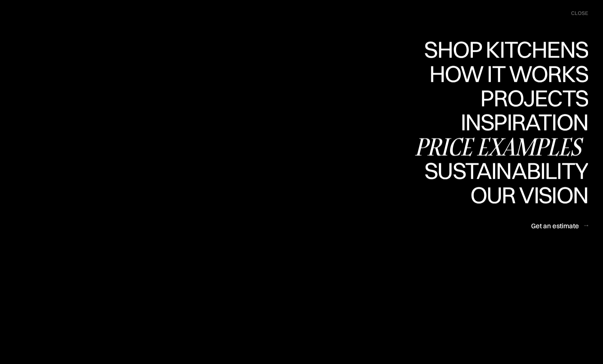  I want to click on a: ProjectsProjects, so click(534, 98).